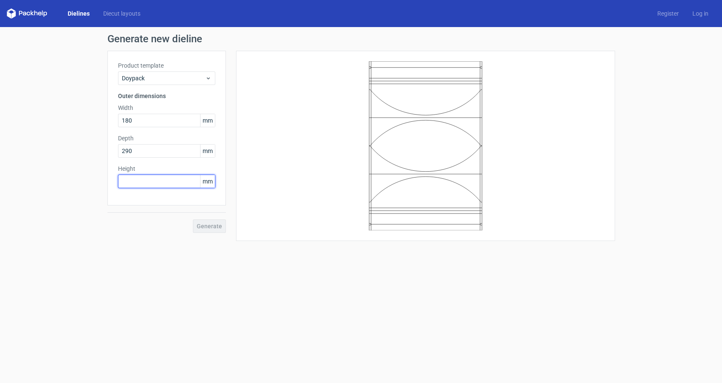 The width and height of the screenshot is (722, 383). Describe the element at coordinates (167, 169) in the screenshot. I see `label: Height` at that location.